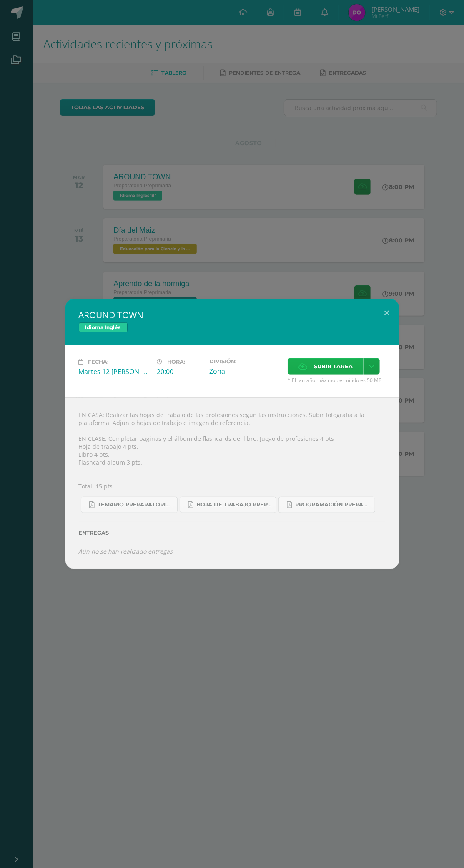 Image resolution: width=464 pixels, height=868 pixels. I want to click on button: Close (Esc), so click(387, 313).